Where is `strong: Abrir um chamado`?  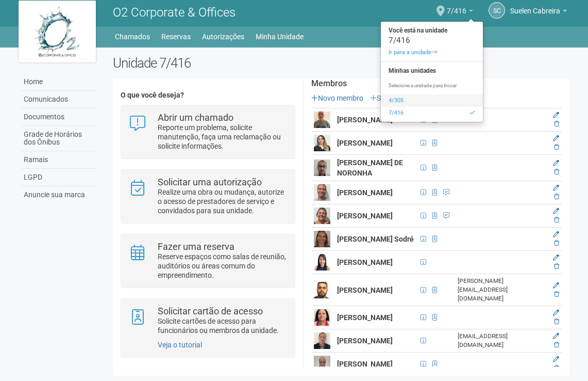 strong: Abrir um chamado is located at coordinates (195, 117).